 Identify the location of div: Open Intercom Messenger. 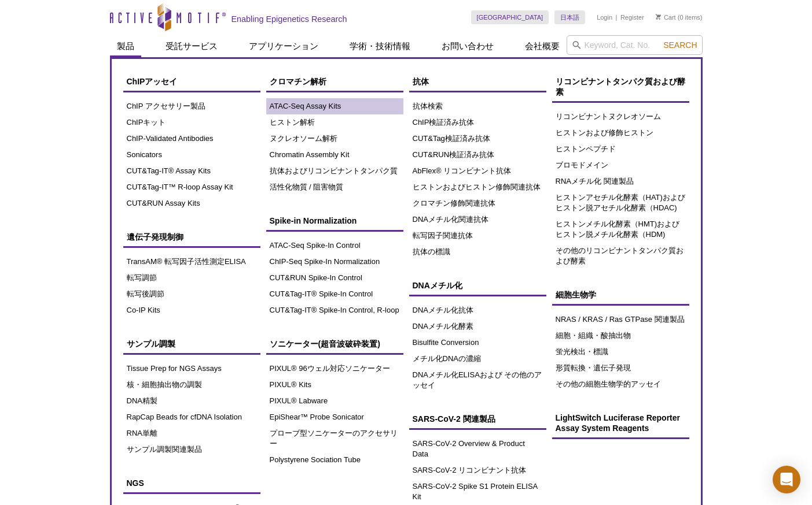
(786, 480).